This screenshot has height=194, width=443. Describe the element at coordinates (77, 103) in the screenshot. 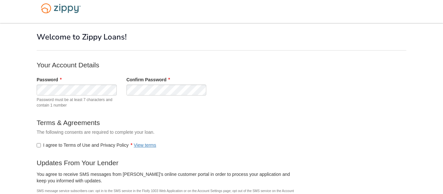

I see `span: Password must be at least 7 characters and contain 1 number` at that location.